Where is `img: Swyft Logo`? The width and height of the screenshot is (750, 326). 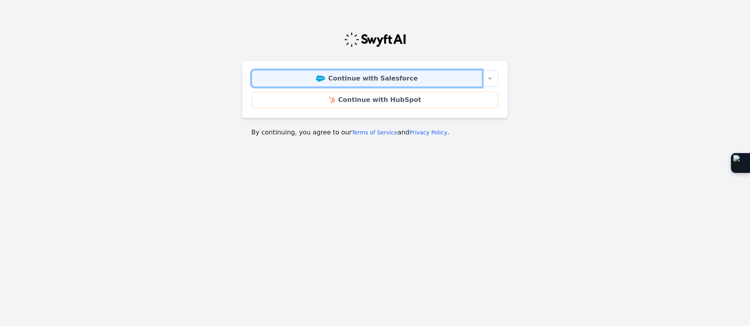 img: Swyft Logo is located at coordinates (375, 40).